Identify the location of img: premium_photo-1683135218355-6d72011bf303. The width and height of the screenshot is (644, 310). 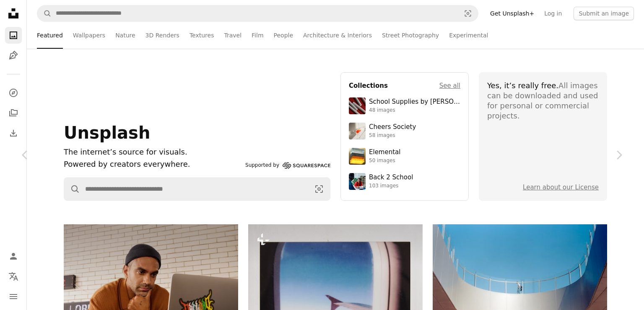
(357, 181).